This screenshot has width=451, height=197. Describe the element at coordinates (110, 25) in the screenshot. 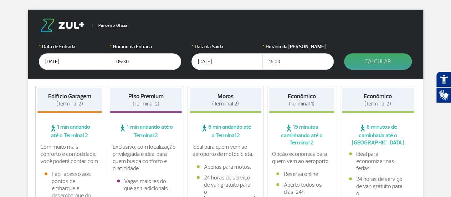

I see `span: Parceiro Oficial` at that location.